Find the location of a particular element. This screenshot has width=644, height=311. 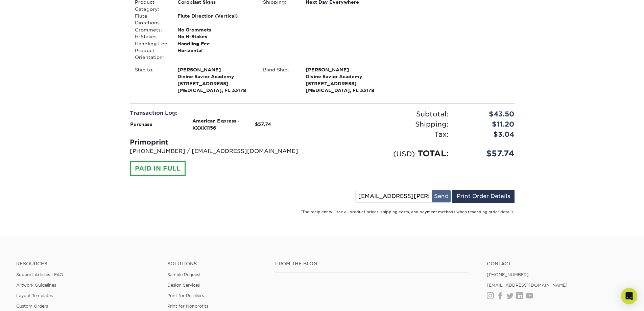

div: Flute Directions: is located at coordinates (151, 19).